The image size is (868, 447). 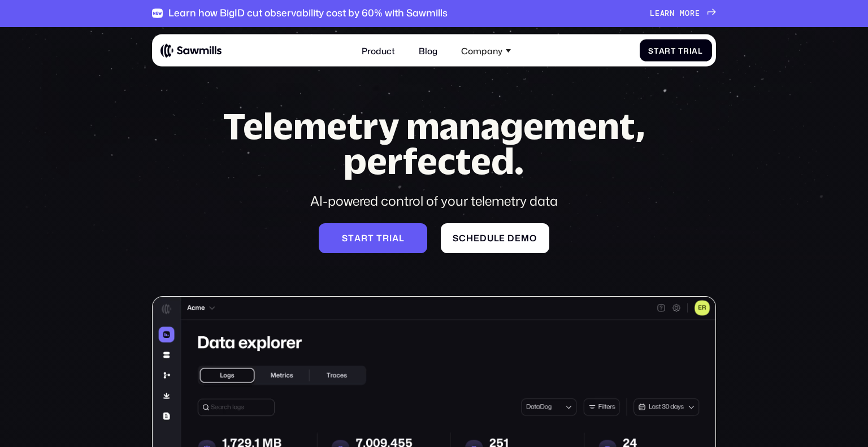 What do you see at coordinates (469, 238) in the screenshot?
I see `span: h` at bounding box center [469, 238].